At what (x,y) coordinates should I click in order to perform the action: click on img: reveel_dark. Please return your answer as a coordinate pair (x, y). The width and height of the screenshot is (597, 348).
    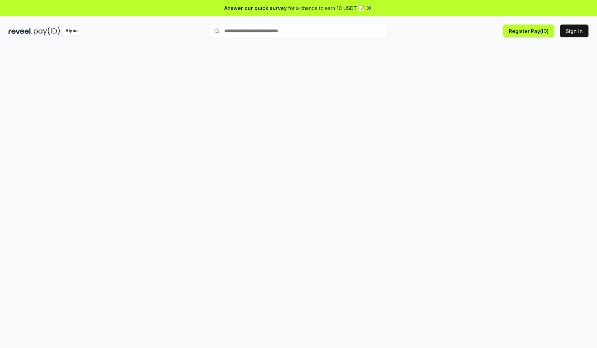
    Looking at the image, I should click on (20, 31).